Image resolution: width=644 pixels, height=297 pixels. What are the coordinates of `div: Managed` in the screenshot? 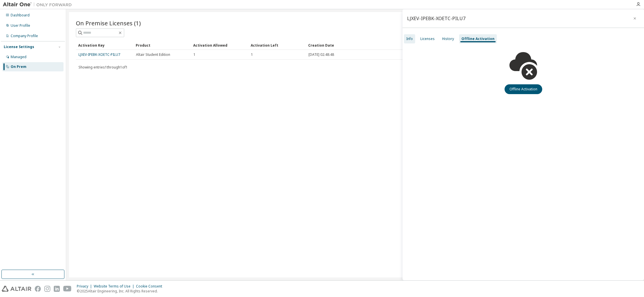 It's located at (18, 57).